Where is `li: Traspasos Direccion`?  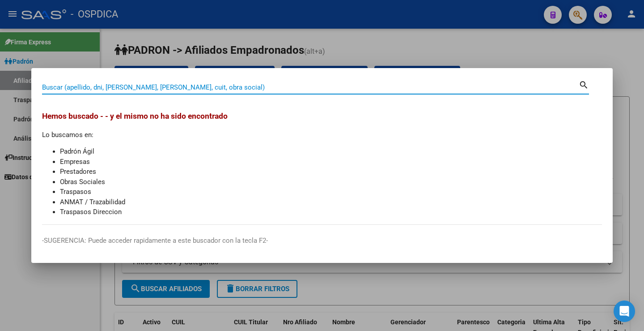 li: Traspasos Direccion is located at coordinates (331, 212).